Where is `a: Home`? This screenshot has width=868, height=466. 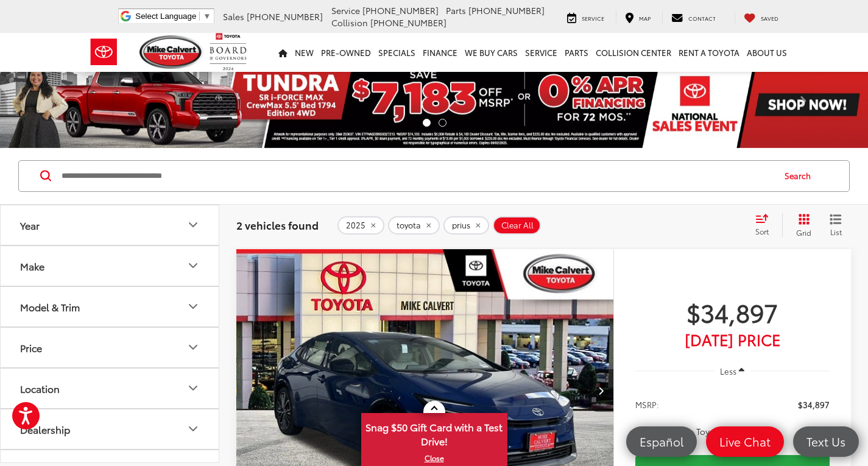
a: Home is located at coordinates (283, 52).